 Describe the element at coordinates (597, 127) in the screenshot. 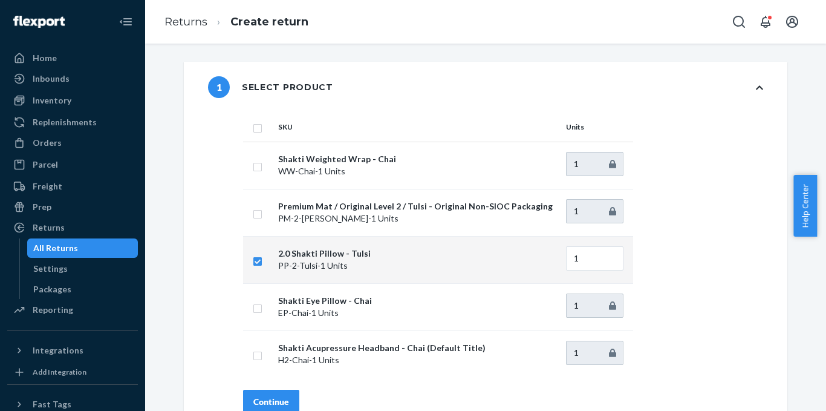

I see `th: Units` at that location.